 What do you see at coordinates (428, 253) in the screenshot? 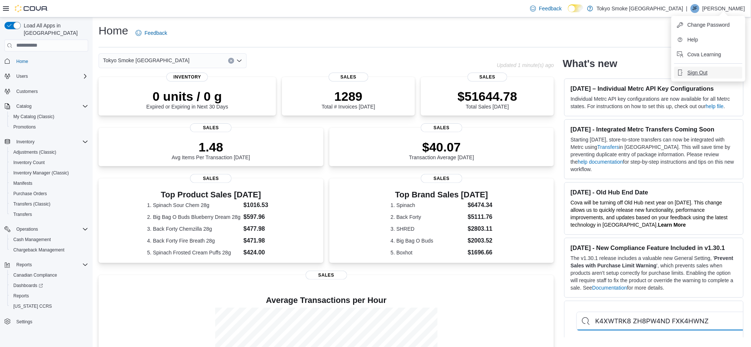
I see `dt: 5. Boxhot` at bounding box center [428, 253].